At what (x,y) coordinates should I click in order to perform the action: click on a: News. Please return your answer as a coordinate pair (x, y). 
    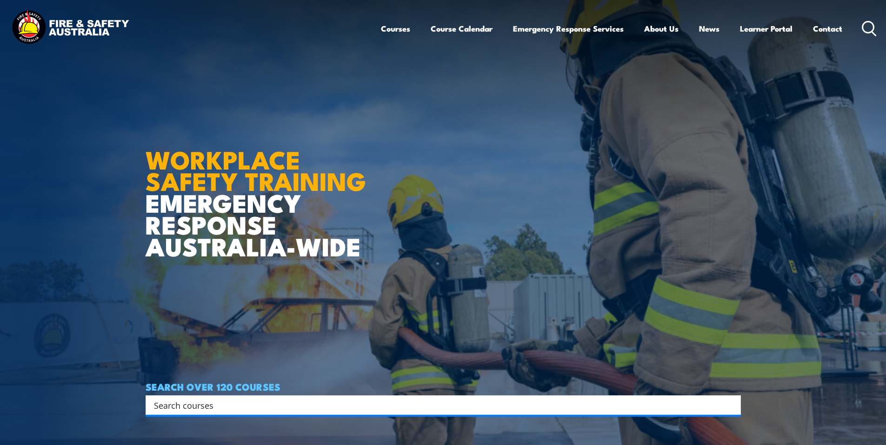
    Looking at the image, I should click on (709, 28).